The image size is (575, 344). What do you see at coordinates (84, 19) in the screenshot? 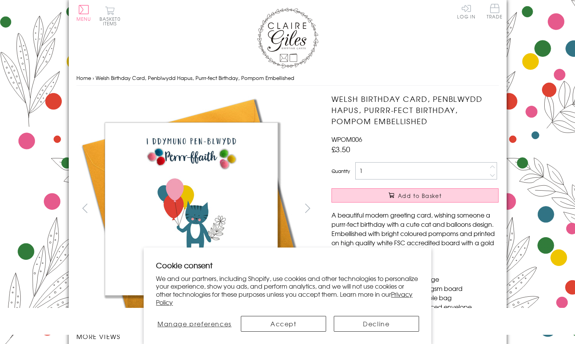
I see `span: Menu` at bounding box center [84, 19].